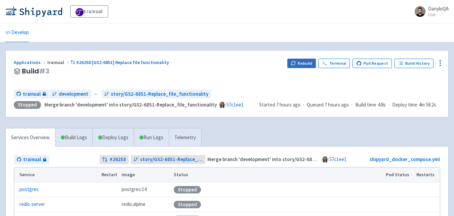  What do you see at coordinates (428, 175) in the screenshot?
I see `th: Restarts` at bounding box center [428, 175].